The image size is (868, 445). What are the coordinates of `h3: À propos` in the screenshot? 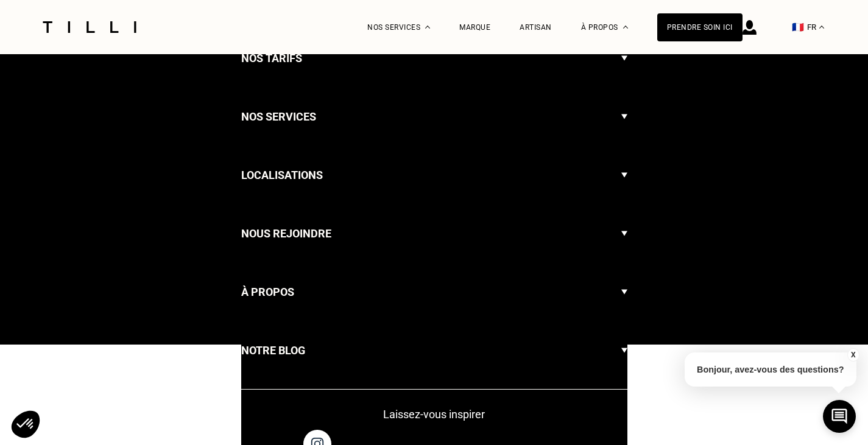 It's located at (268, 293).